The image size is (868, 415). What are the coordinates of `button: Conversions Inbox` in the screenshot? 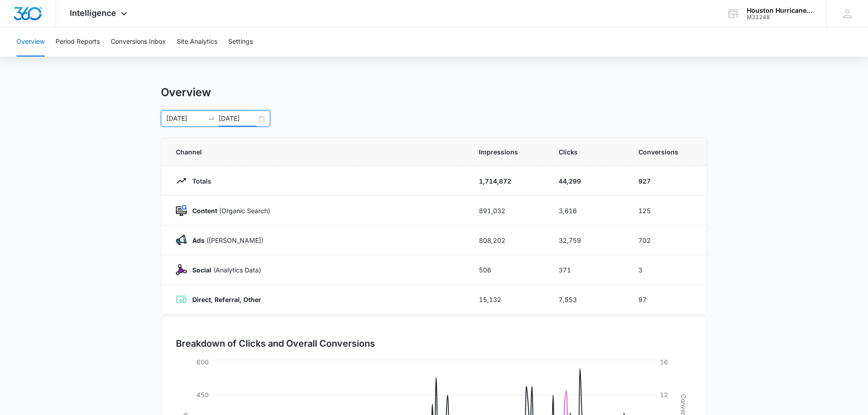 It's located at (138, 42).